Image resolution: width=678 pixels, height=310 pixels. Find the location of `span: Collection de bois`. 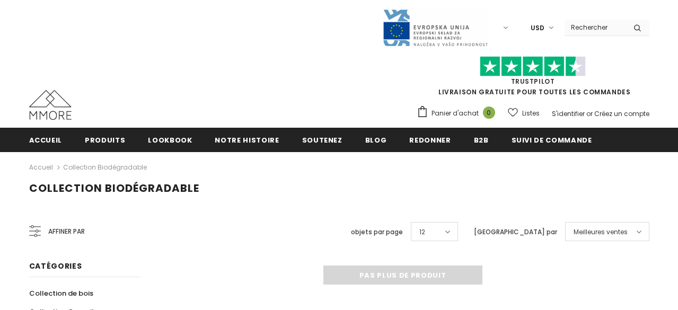

span: Collection de bois is located at coordinates (61, 293).